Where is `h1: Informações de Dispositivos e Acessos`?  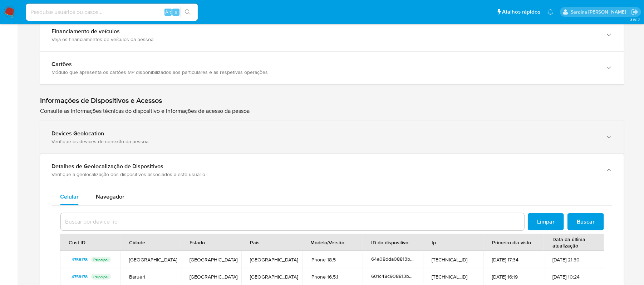 h1: Informações de Dispositivos e Acessos is located at coordinates (332, 101).